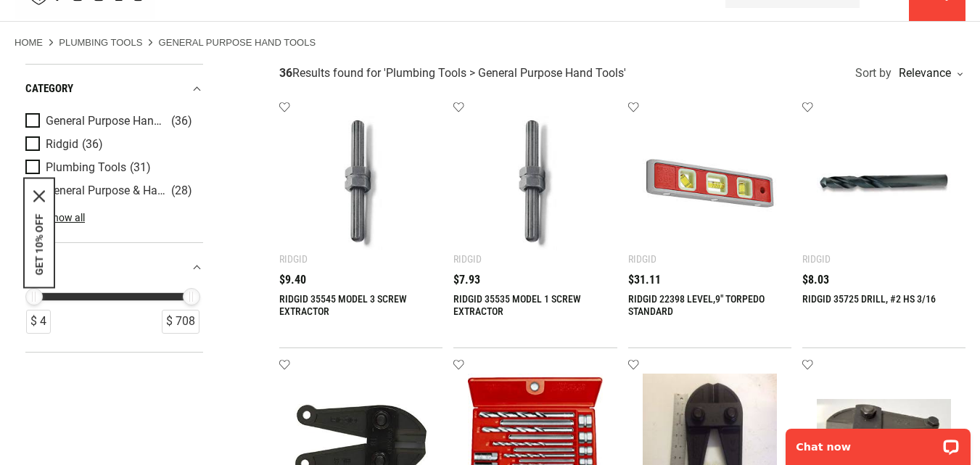  I want to click on div: $ 708, so click(181, 322).